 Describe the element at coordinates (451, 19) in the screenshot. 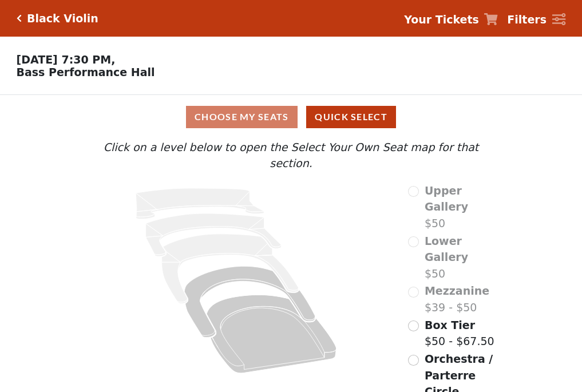

I see `a: Your Tickets` at that location.